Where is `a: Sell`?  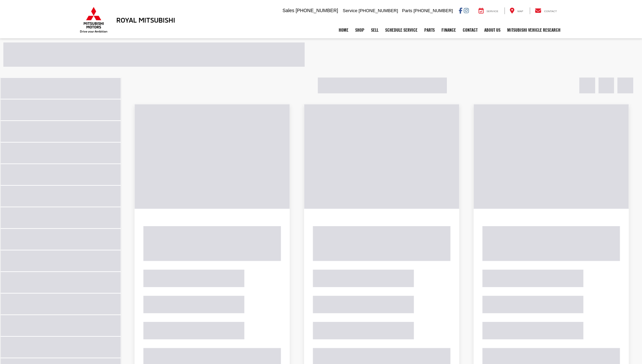 a: Sell is located at coordinates (375, 30).